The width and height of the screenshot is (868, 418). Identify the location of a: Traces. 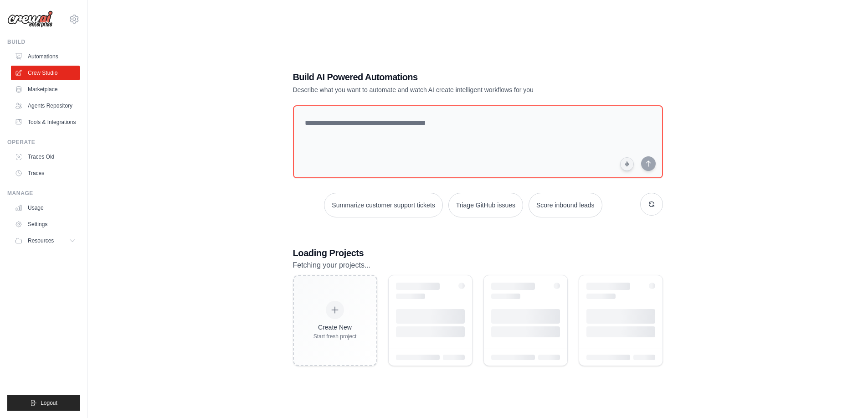
(45, 173).